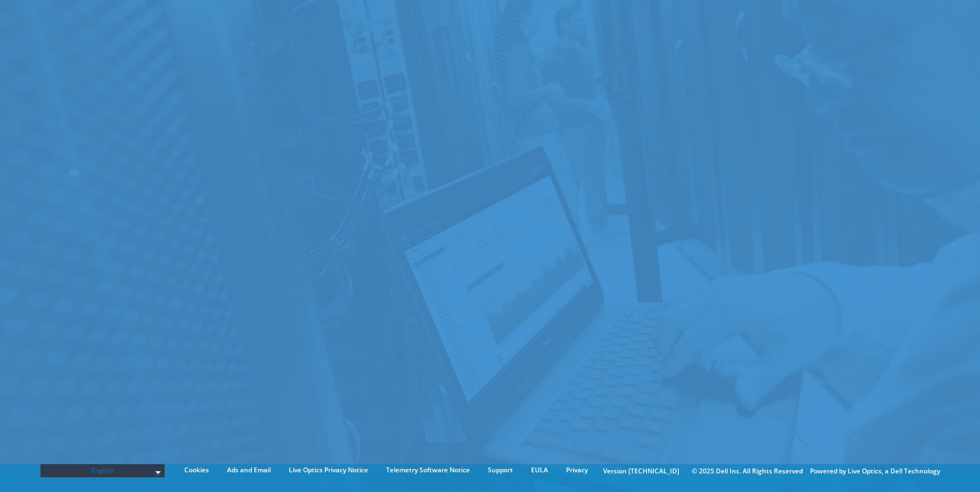  Describe the element at coordinates (102, 471) in the screenshot. I see `span: English` at that location.